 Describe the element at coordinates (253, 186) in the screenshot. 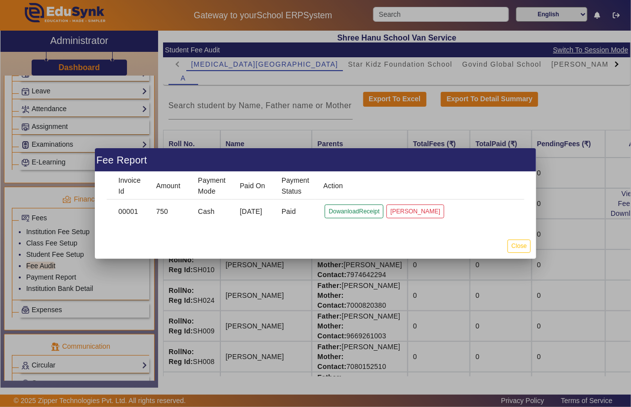

I see `mat-header-cell: Paid On` at that location.